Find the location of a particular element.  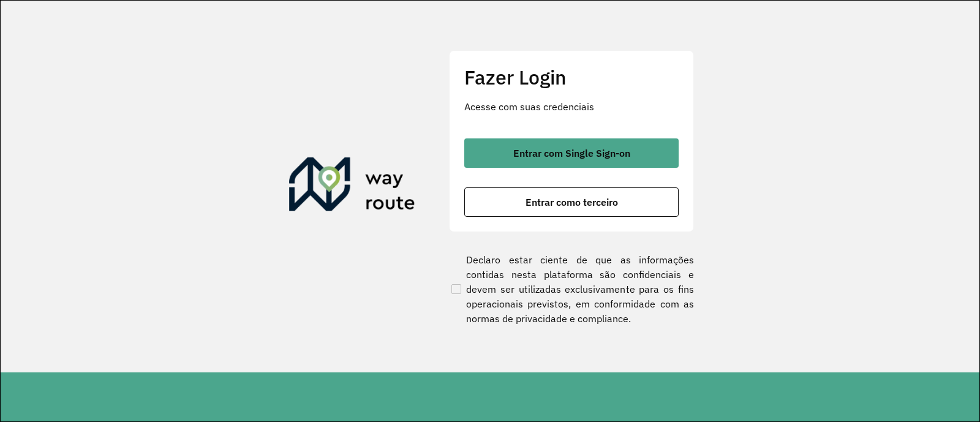

p: Acesse com suas credenciais is located at coordinates (571, 106).